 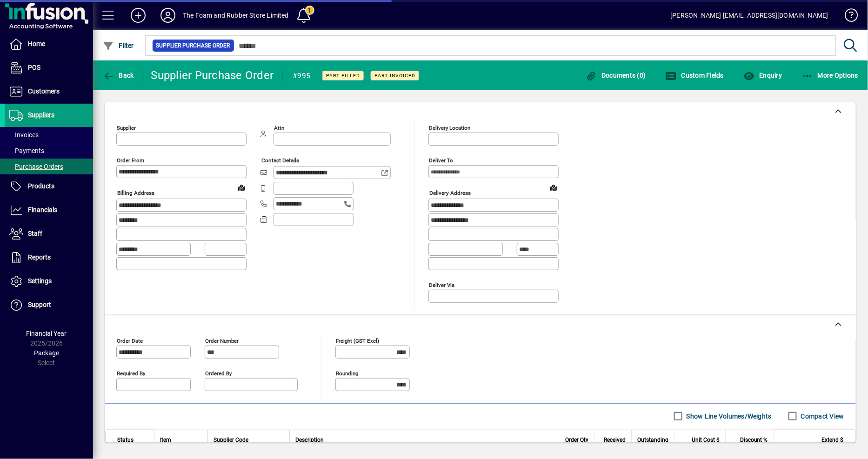 I want to click on span: Customers, so click(x=44, y=91).